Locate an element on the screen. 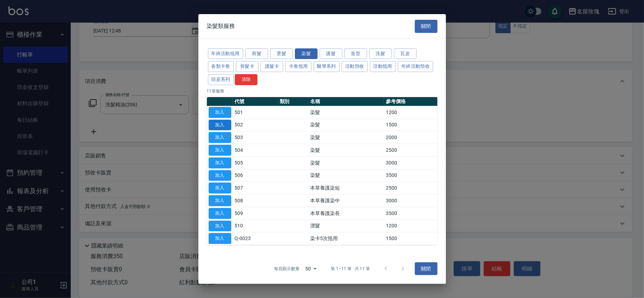 The image size is (644, 298). p: 第 1–11 筆 共 11 筆 is located at coordinates (350, 269).